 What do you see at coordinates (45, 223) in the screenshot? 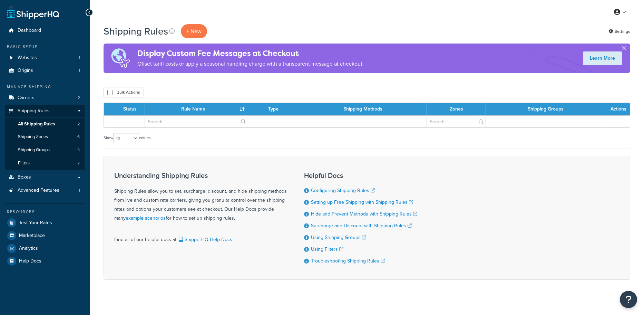
I see `a: Test Your Rates` at bounding box center [45, 223].